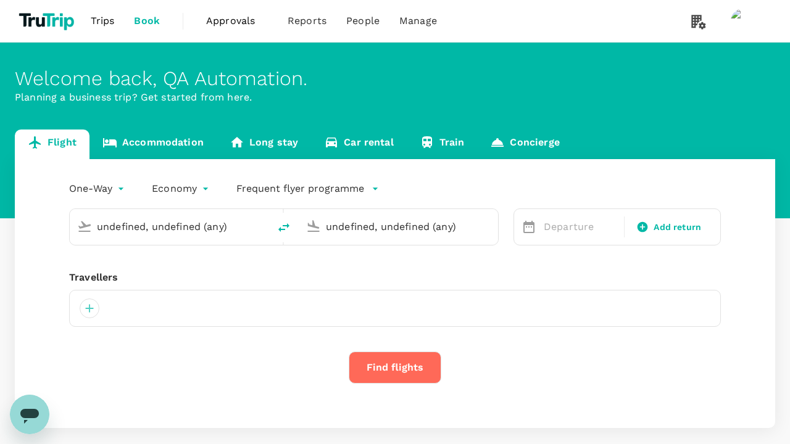 This screenshot has height=444, width=790. What do you see at coordinates (181, 189) in the screenshot?
I see `div: Economy` at bounding box center [181, 189].